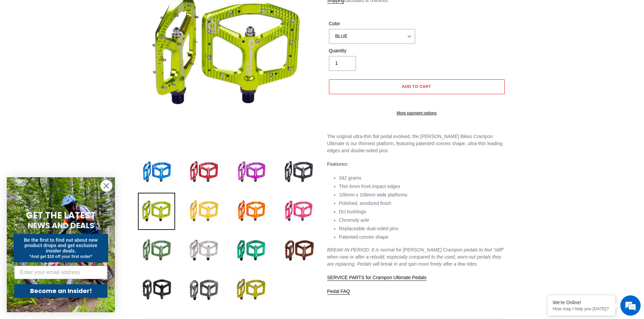 This screenshot has height=319, width=644. Describe the element at coordinates (423, 203) in the screenshot. I see `li: Polished, anodized finish` at that location.